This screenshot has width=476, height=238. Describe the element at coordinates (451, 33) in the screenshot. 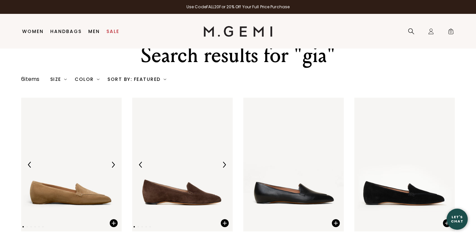

I see `span: 0` at that location.